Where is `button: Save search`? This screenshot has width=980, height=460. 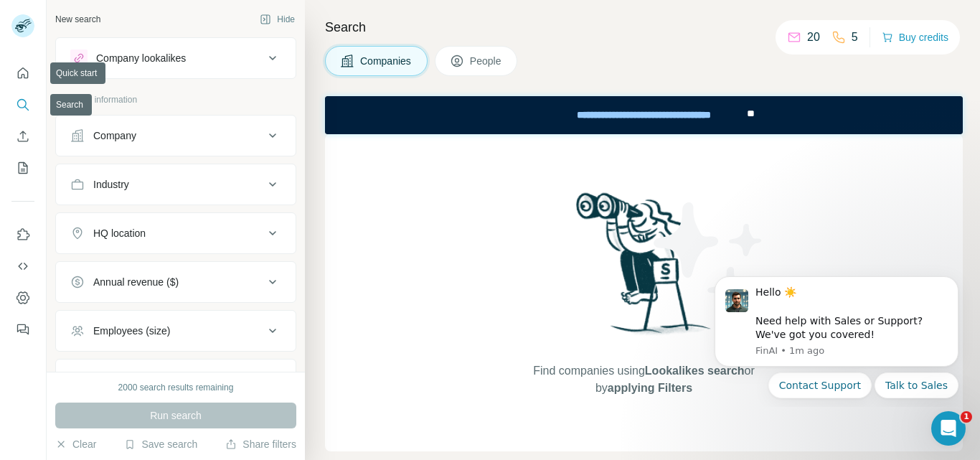 button: Save search is located at coordinates (161, 444).